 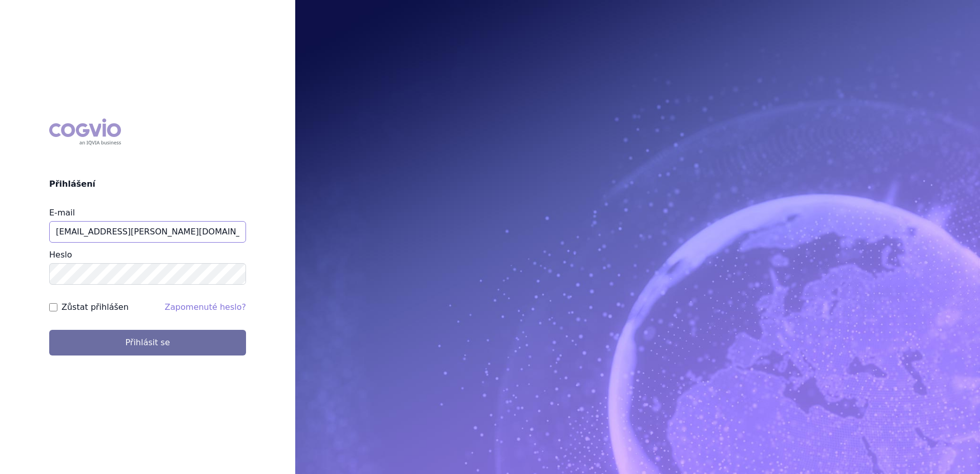 What do you see at coordinates (95, 307) in the screenshot?
I see `label: Zůstat přihlášen` at bounding box center [95, 307].